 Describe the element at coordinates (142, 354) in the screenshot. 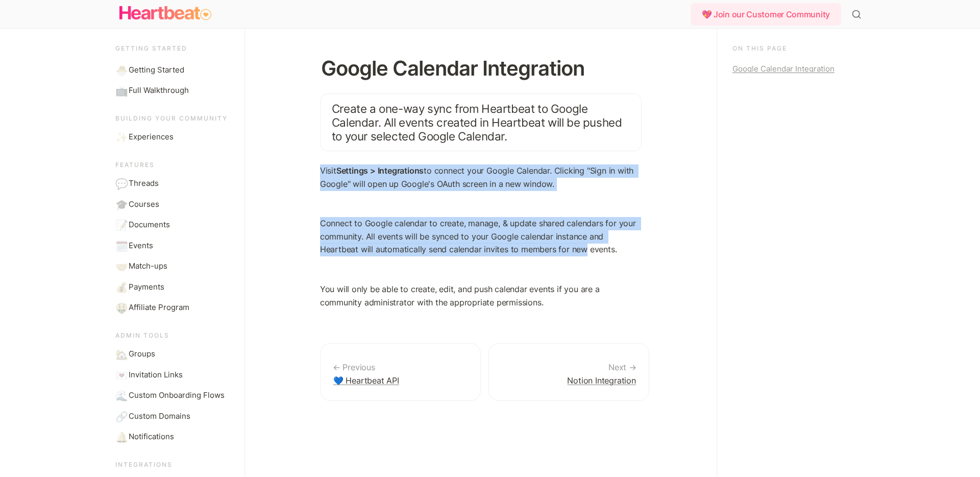

I see `span: Groups` at that location.